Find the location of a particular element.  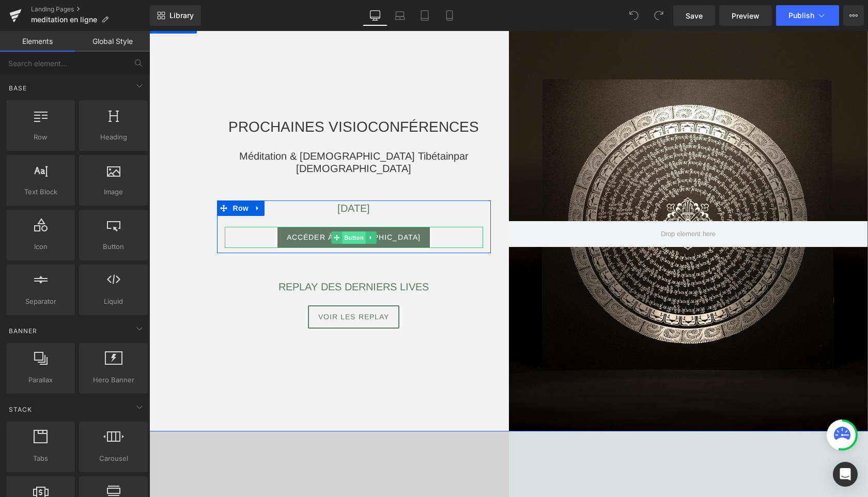

span: Carousel is located at coordinates (113, 458).